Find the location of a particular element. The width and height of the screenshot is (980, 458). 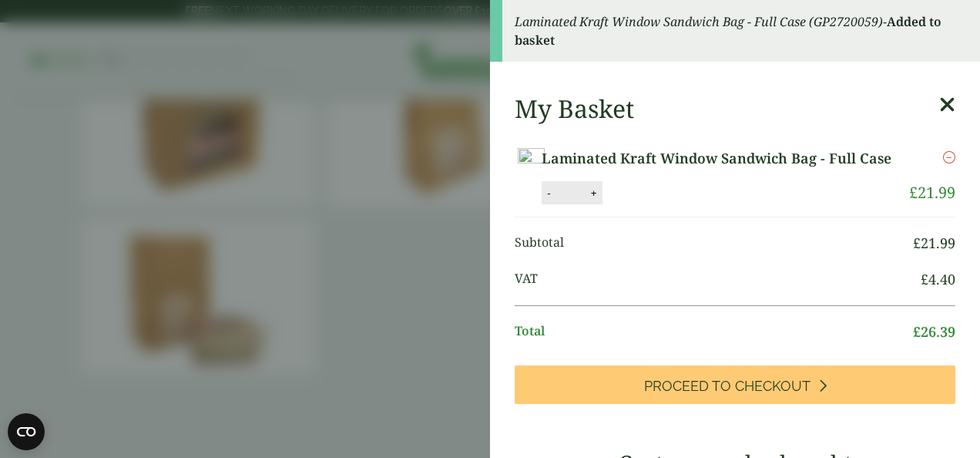

span: Proceed to Checkout is located at coordinates (727, 386).